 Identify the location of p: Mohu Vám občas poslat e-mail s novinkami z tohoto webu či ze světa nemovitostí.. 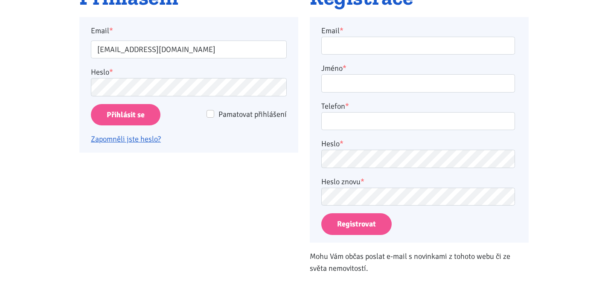
(419, 263).